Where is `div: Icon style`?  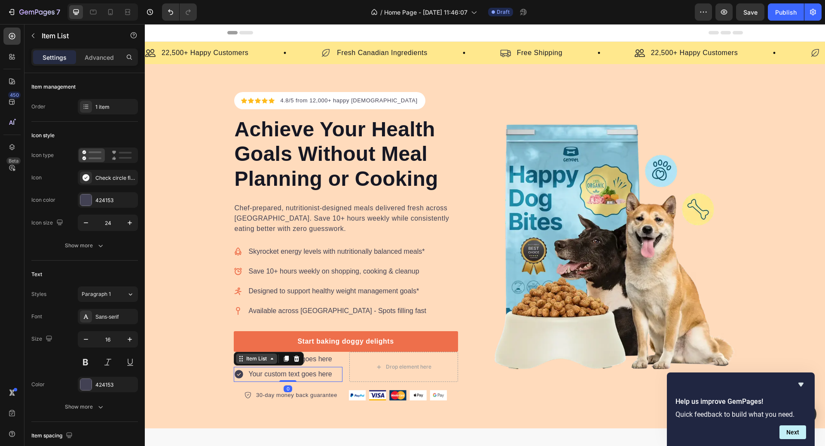 div: Icon style is located at coordinates (43, 135).